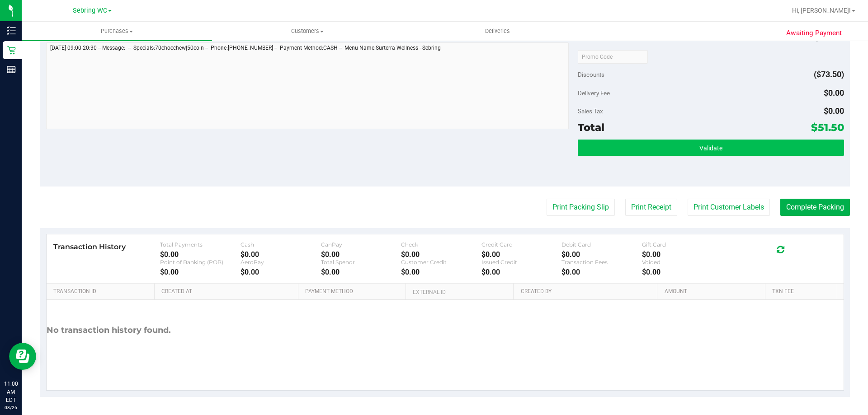  Describe the element at coordinates (12, 50) in the screenshot. I see `inline-svg: Retail` at that location.